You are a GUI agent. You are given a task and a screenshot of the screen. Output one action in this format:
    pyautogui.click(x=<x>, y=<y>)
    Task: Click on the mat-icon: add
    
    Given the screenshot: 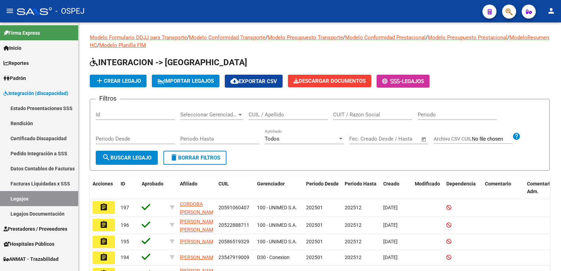 What is the action you would take?
    pyautogui.click(x=100, y=81)
    